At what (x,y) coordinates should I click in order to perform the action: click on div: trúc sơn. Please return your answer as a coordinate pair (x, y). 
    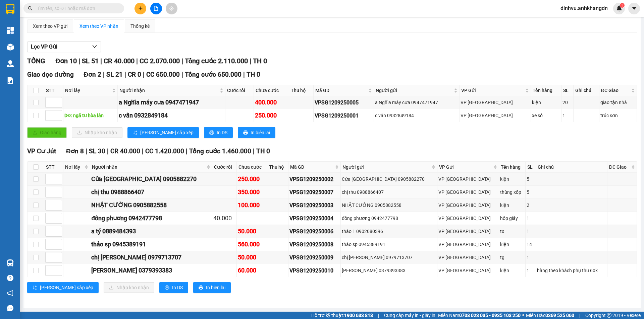
    Looking at the image, I should click on (617, 115).